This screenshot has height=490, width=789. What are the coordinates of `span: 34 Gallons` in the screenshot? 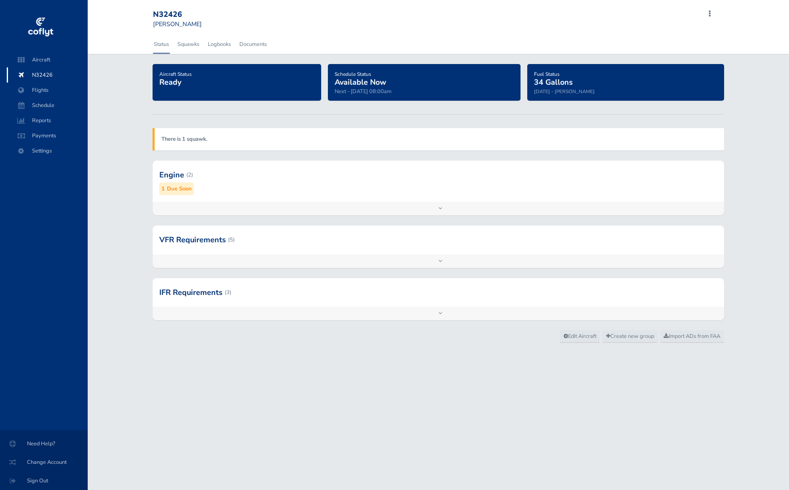 It's located at (554, 82).